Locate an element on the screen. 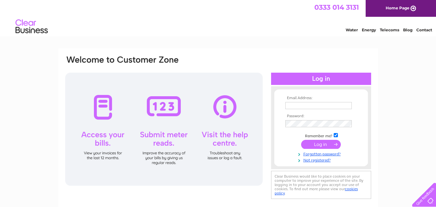 This screenshot has width=436, height=207. a: Energy is located at coordinates (369, 30).